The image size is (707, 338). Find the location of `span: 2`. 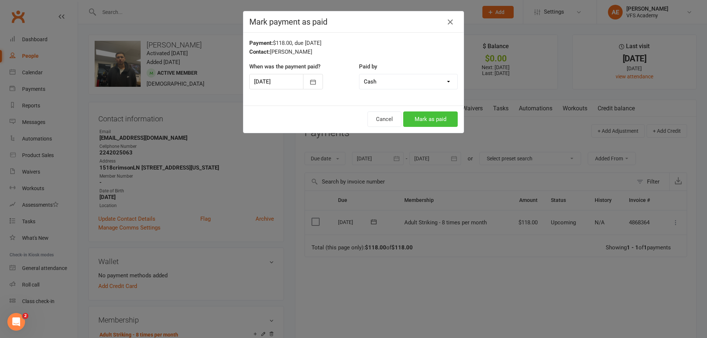

span: 2 is located at coordinates (25, 316).